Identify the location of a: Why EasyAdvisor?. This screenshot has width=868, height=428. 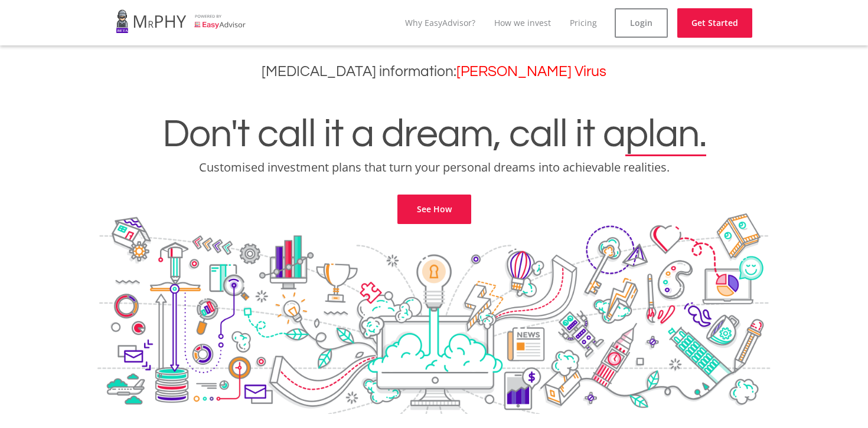
(440, 22).